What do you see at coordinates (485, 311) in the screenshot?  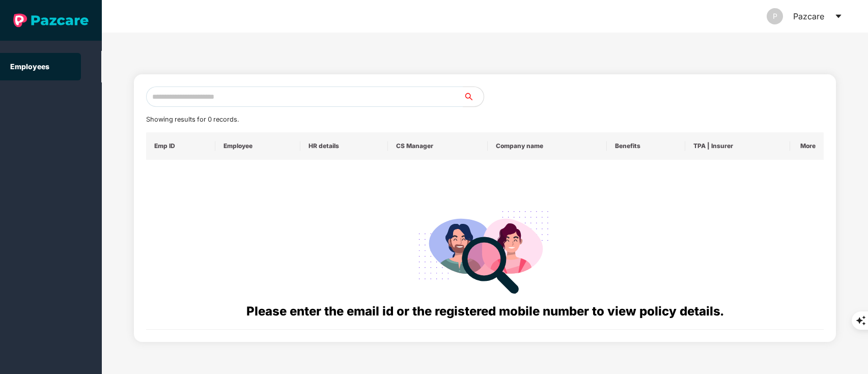 I see `span: Please enter the email id or the registered mobile number to view policy details.` at bounding box center [485, 311].